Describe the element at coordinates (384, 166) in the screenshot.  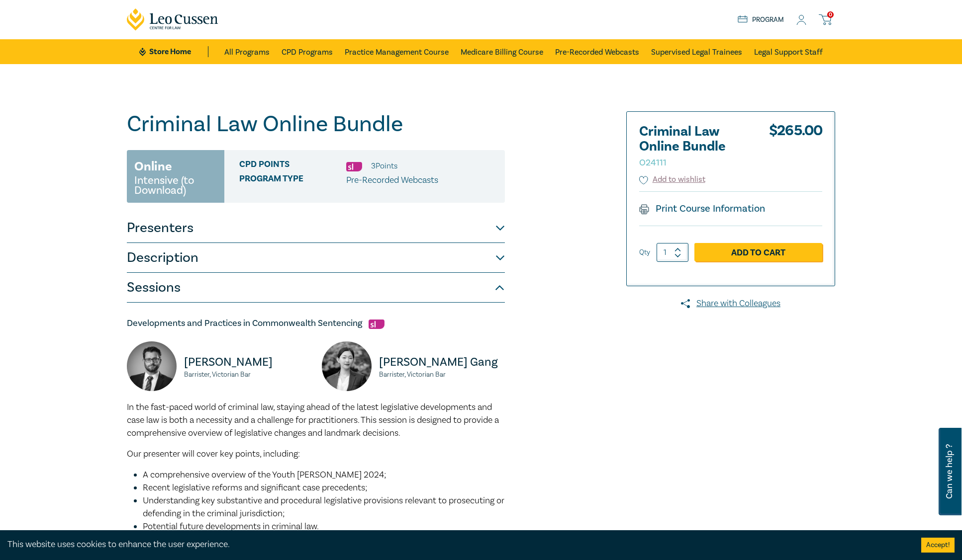
I see `li: 3 Point s` at that location.